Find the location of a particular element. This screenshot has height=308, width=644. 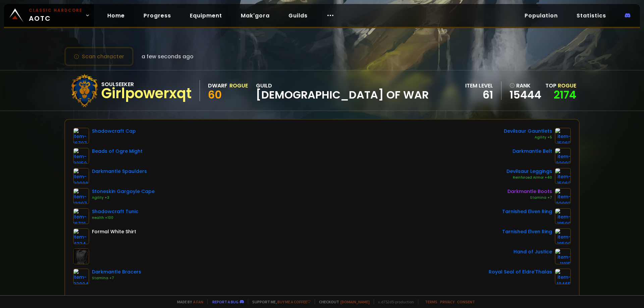

div: Soulseeker is located at coordinates (146, 84).